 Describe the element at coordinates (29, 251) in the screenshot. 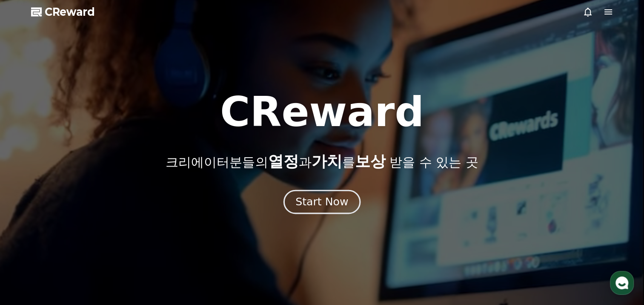

I see `span: 홈` at that location.